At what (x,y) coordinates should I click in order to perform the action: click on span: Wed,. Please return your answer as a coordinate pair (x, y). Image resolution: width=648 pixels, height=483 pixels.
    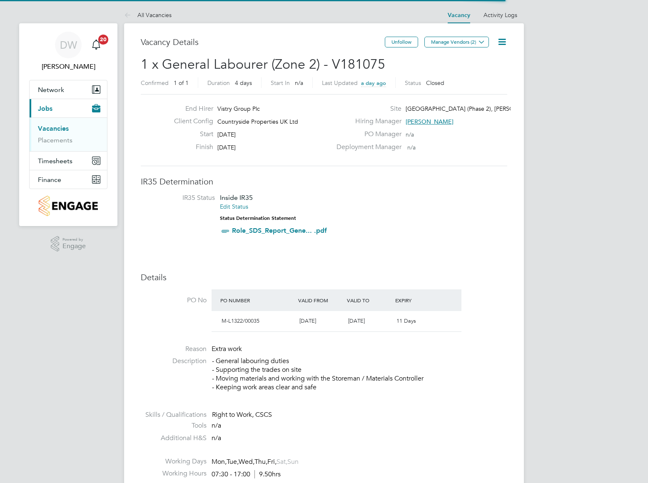
    Looking at the image, I should click on (247, 462).